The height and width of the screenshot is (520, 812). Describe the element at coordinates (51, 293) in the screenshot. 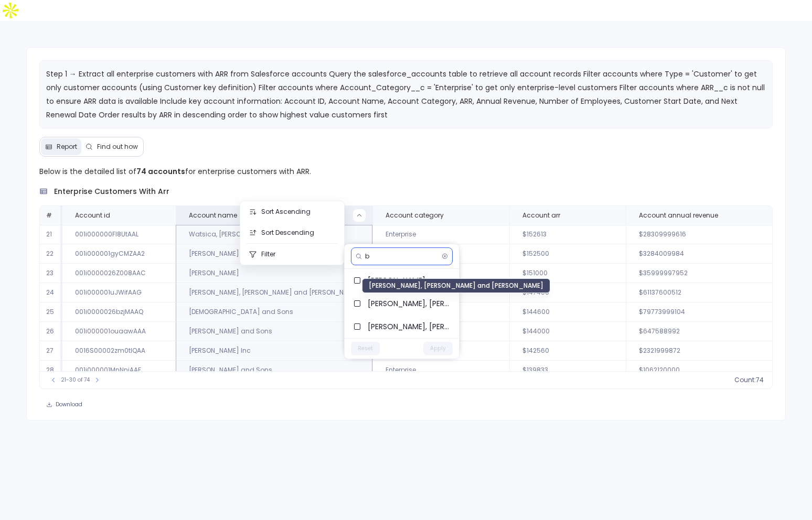

I see `td: 24` at that location.